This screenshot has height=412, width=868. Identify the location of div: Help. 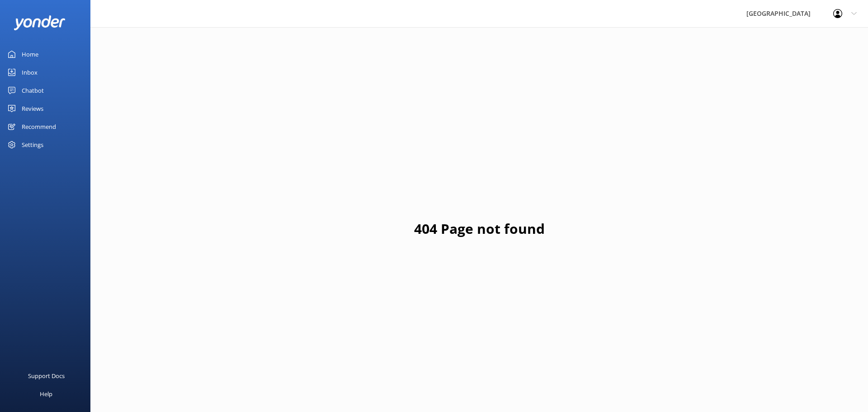
(46, 394).